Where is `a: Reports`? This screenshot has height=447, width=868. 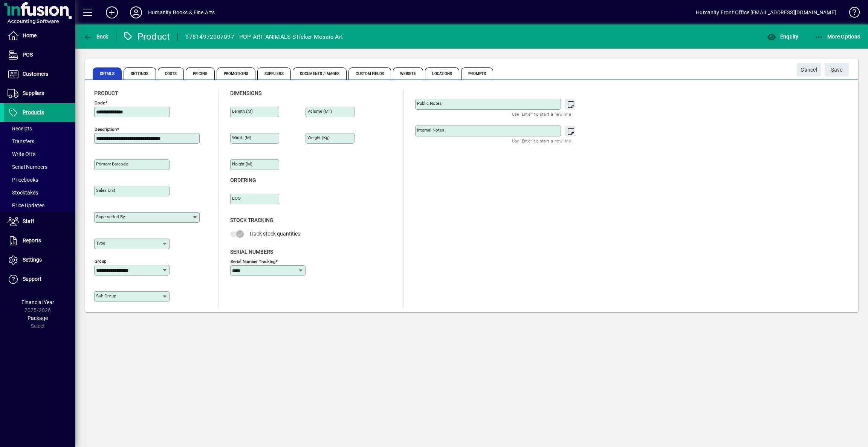 a: Reports is located at coordinates (40, 241).